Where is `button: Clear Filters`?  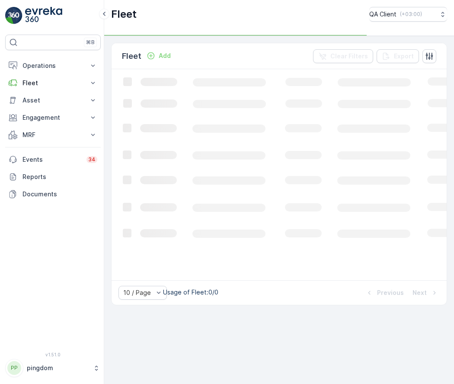
button: Clear Filters is located at coordinates (343, 56).